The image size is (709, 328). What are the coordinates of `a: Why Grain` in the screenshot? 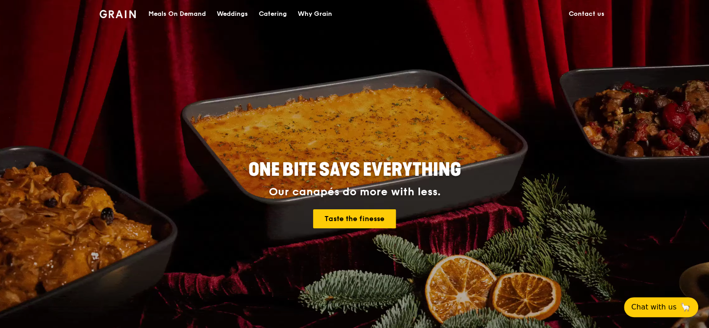 It's located at (315, 14).